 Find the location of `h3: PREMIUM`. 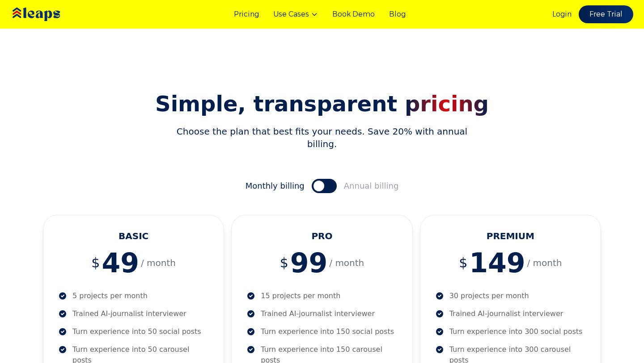

h3: PREMIUM is located at coordinates (510, 236).